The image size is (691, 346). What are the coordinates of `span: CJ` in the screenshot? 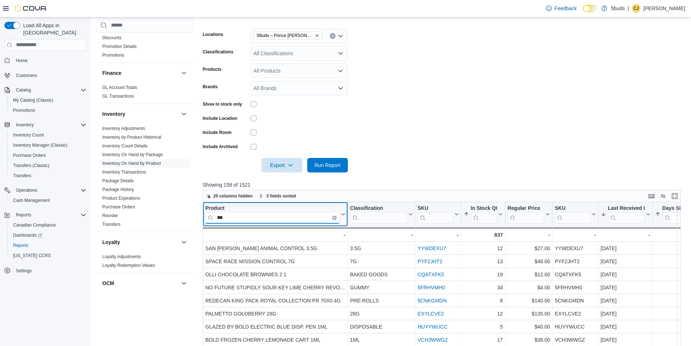 It's located at (637, 8).